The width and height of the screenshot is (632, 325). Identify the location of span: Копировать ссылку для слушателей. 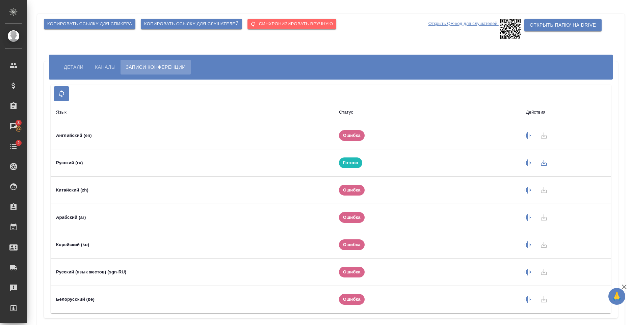
(191, 24).